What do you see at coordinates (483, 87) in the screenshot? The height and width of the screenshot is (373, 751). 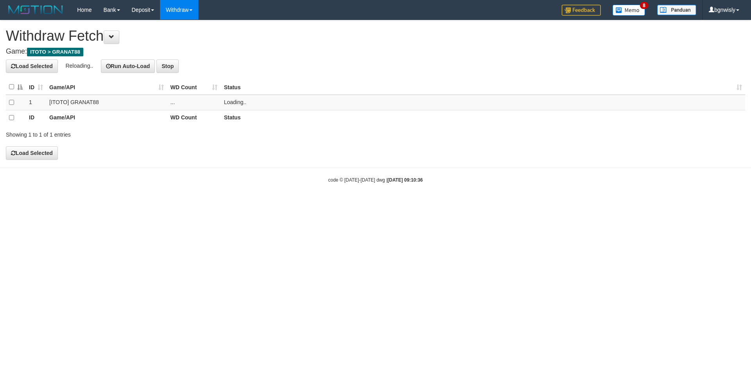 I see `th: Status: activate to sort column ascending` at bounding box center [483, 87].